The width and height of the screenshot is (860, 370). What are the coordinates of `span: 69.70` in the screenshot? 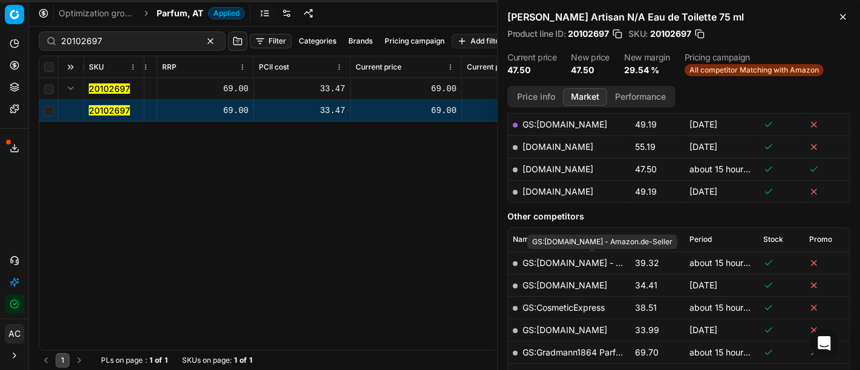 It's located at (647, 352).